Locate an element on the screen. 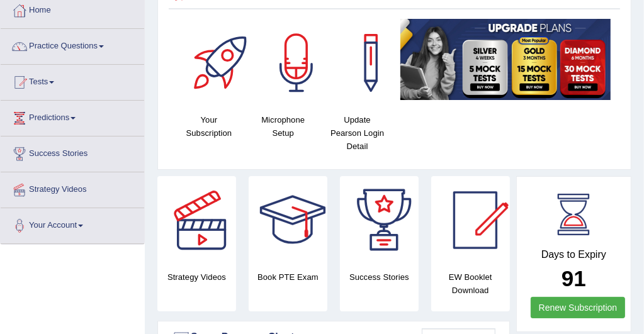  a: Success Stories is located at coordinates (72, 152).